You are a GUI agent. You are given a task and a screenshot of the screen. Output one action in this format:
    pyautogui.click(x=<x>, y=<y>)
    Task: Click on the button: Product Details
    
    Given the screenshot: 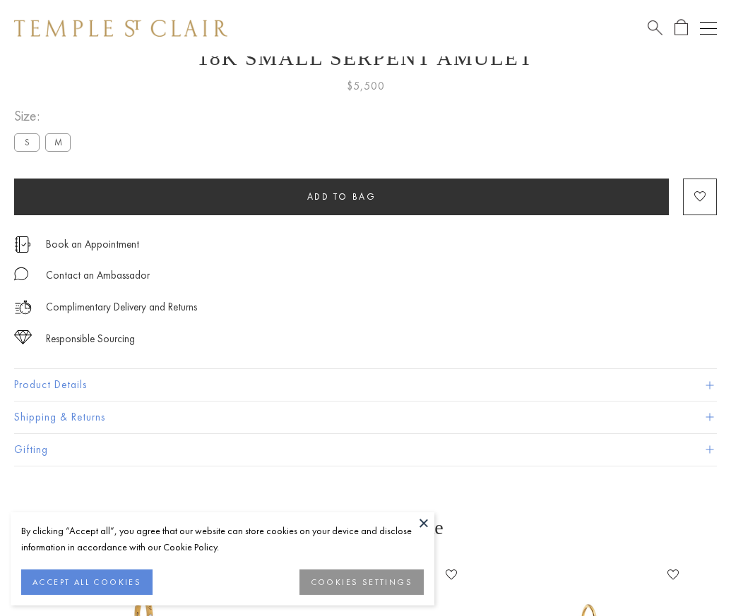 What is the action you would take?
    pyautogui.click(x=365, y=385)
    